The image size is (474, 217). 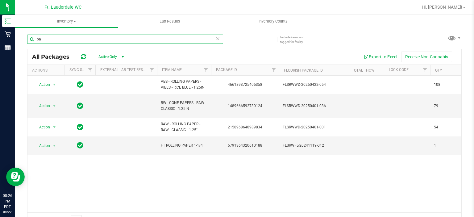 I want to click on a: Sync Status, so click(x=81, y=70).